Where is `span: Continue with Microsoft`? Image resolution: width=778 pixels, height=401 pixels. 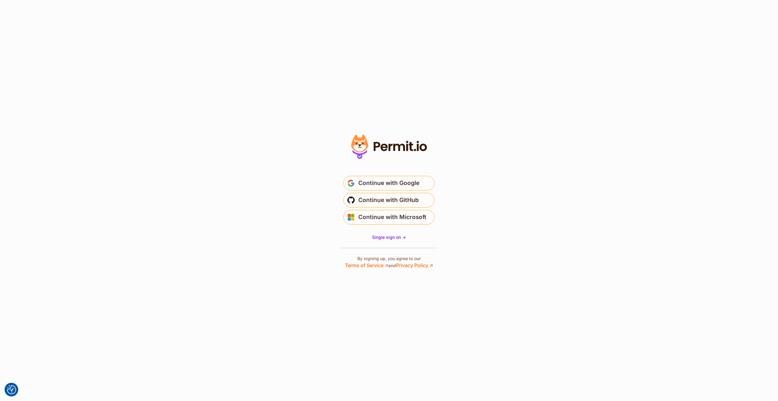 span: Continue with Microsoft is located at coordinates (393, 217).